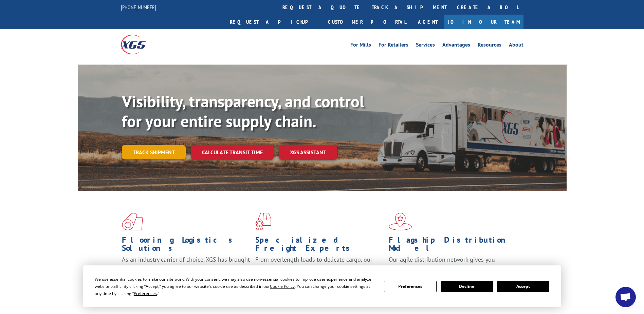  I want to click on h1: Specialized Freight Experts, so click(320, 246).